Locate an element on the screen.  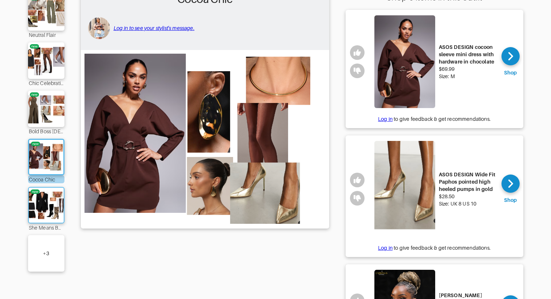
div: Size: M is located at coordinates (468, 76).